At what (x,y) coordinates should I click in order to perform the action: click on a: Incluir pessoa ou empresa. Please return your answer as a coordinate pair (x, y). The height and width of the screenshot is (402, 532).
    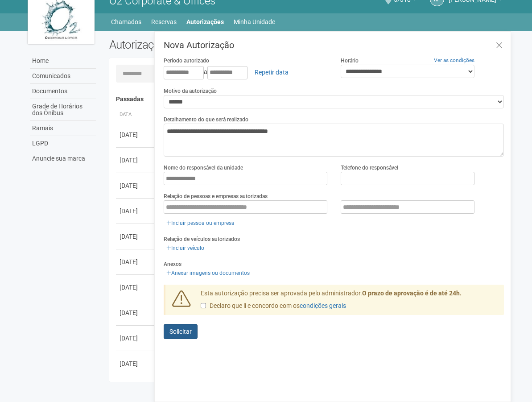
    Looking at the image, I should click on (200, 223).